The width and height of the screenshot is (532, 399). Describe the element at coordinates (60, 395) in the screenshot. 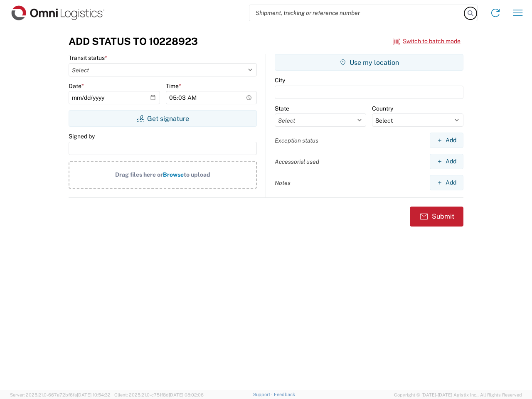

I see `span: Server: 2025.21.0-667a72bf6fa` at that location.